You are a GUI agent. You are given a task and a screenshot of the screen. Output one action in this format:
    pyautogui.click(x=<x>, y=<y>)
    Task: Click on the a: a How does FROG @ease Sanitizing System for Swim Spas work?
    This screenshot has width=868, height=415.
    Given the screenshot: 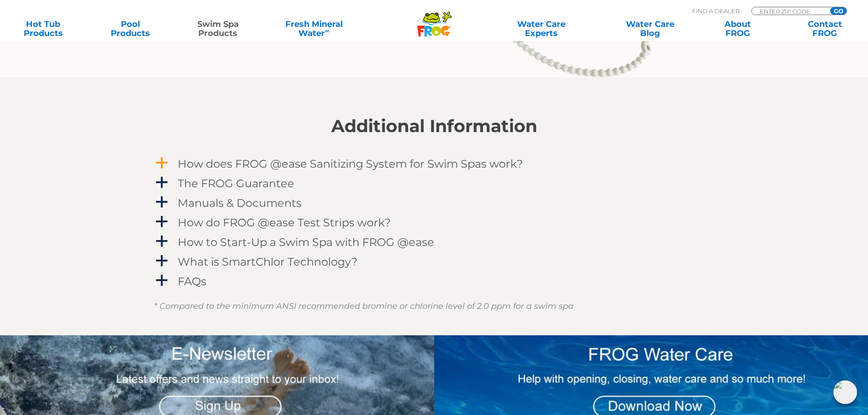 What is the action you would take?
    pyautogui.click(x=434, y=163)
    